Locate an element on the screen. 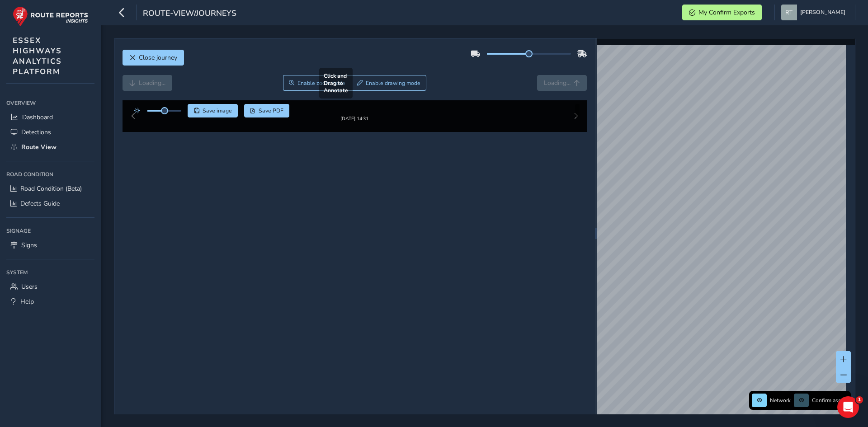 The height and width of the screenshot is (427, 868). span: ESSEX HIGHWAYS ANALYTICS PLATFORM is located at coordinates (37, 56).